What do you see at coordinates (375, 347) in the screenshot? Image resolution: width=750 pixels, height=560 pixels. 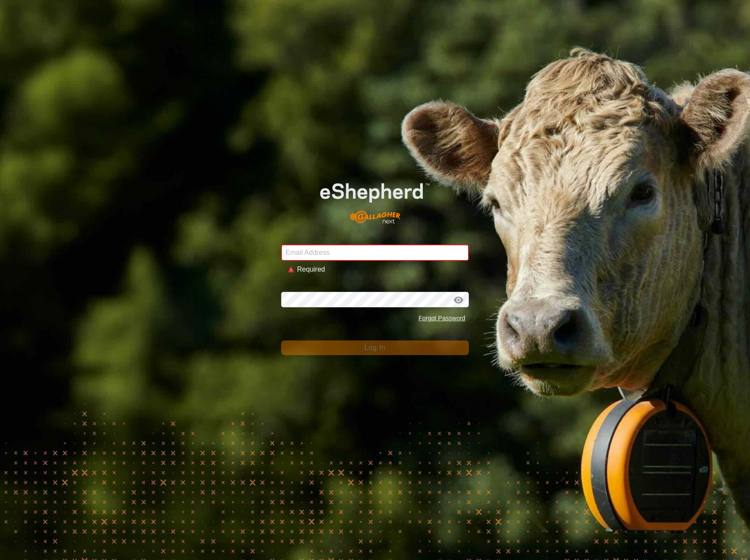 I see `span: Log In` at bounding box center [375, 347].